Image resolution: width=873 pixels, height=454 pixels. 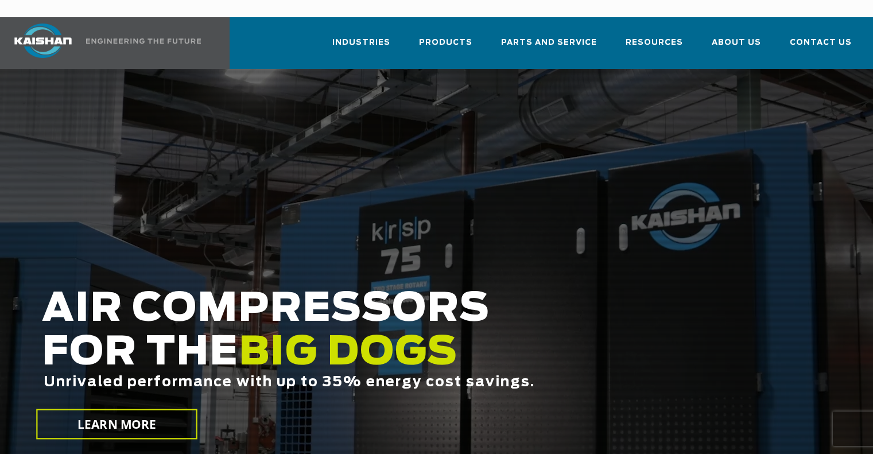 What do you see at coordinates (736, 47) in the screenshot?
I see `a: About Us` at bounding box center [736, 47].